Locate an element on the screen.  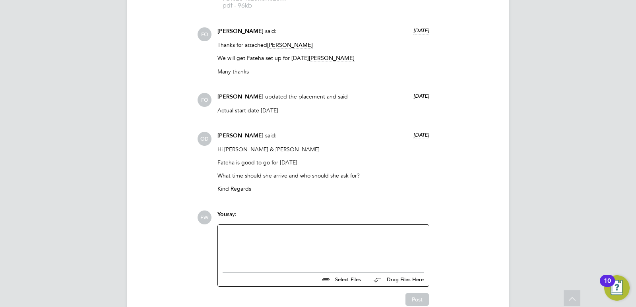
span: EW is located at coordinates (204, 218).